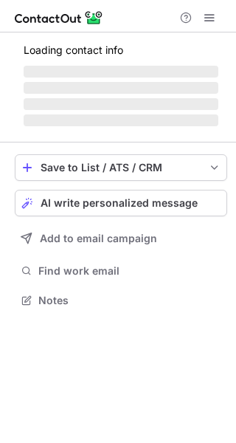 The width and height of the screenshot is (236, 443). What do you see at coordinates (119, 203) in the screenshot?
I see `span: AI write personalized message` at bounding box center [119, 203].